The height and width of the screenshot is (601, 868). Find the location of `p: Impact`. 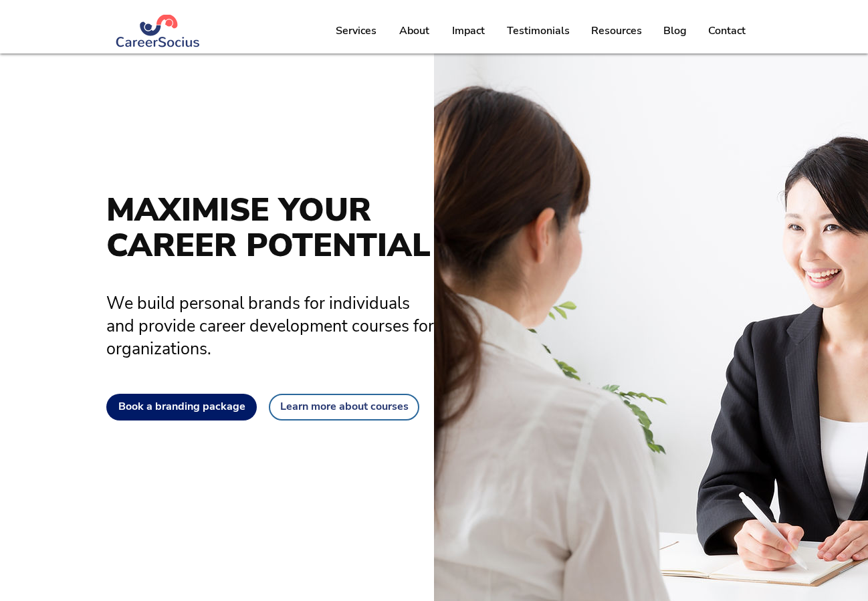

p: Impact is located at coordinates (469, 31).